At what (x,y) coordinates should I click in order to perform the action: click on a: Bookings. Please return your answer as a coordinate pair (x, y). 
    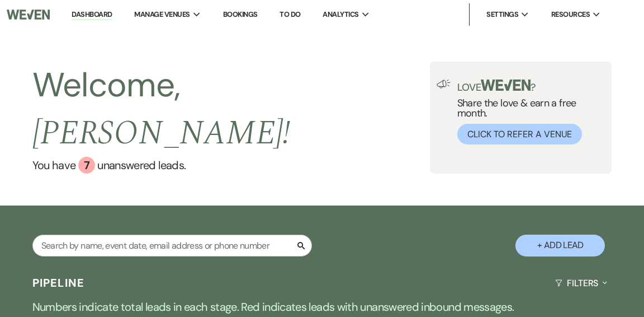
    Looking at the image, I should click on (240, 14).